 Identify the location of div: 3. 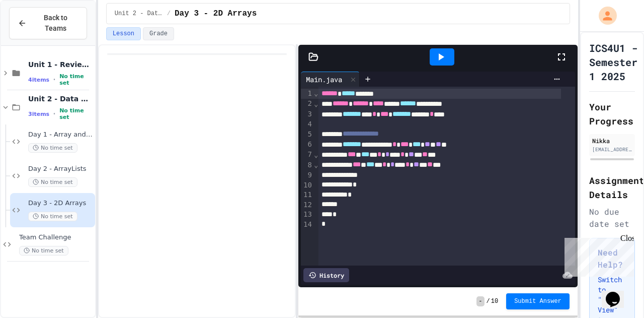
(307, 114).